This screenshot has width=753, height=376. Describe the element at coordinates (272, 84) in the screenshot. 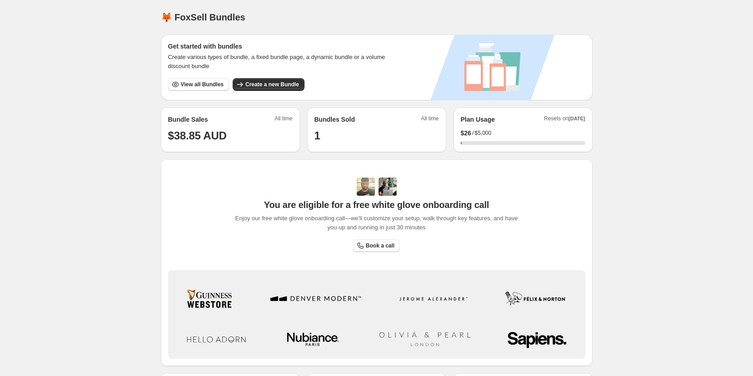

I see `span: Create a new Bundle` at that location.